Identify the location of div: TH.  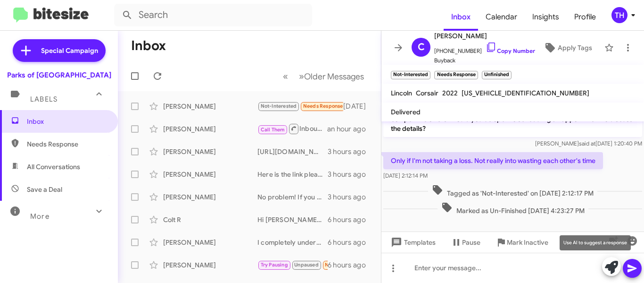
(620, 15).